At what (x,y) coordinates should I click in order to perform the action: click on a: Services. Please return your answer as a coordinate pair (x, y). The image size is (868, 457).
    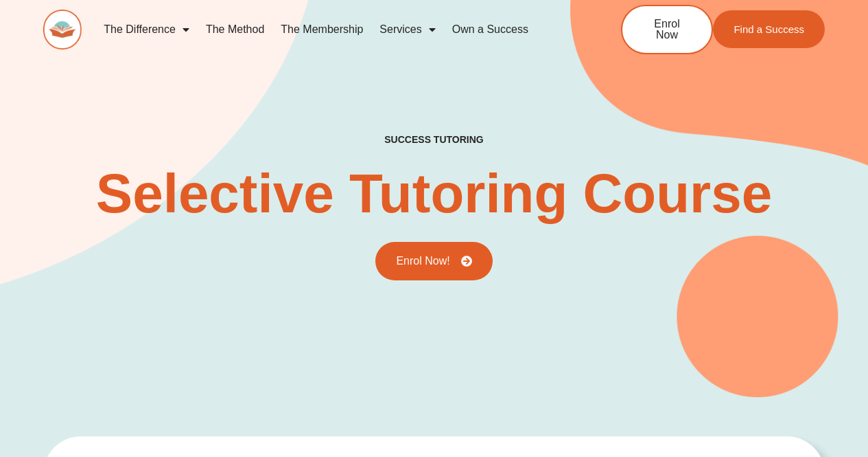
    Looking at the image, I should click on (407, 29).